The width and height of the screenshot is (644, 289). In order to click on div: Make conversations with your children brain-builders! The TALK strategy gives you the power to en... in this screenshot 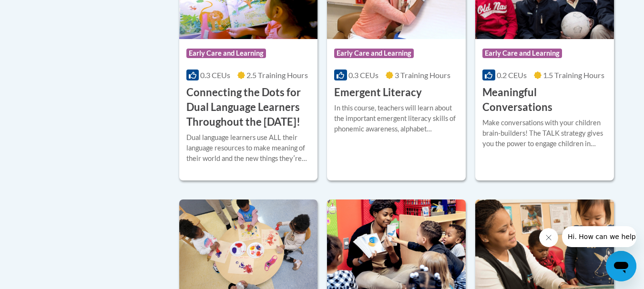, I will do `click(544, 133)`.